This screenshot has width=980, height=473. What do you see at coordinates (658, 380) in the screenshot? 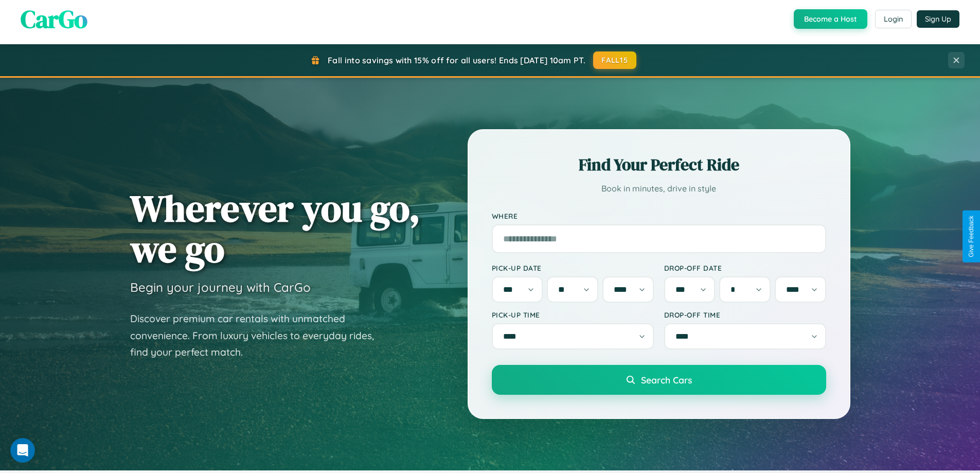
I see `button: Search Cars` at bounding box center [658, 380].